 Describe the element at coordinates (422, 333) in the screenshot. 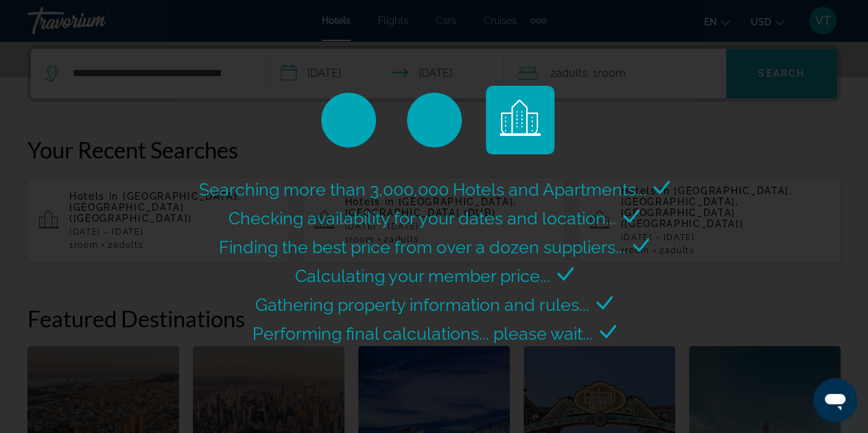

I see `span: Performing final calculations... please wait...` at that location.